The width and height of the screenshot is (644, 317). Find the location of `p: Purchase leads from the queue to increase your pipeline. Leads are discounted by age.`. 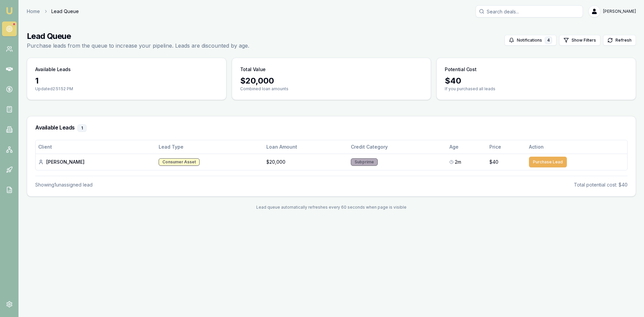

p: Purchase leads from the queue to increase your pipeline. Leads are discounted by age. is located at coordinates (138, 46).